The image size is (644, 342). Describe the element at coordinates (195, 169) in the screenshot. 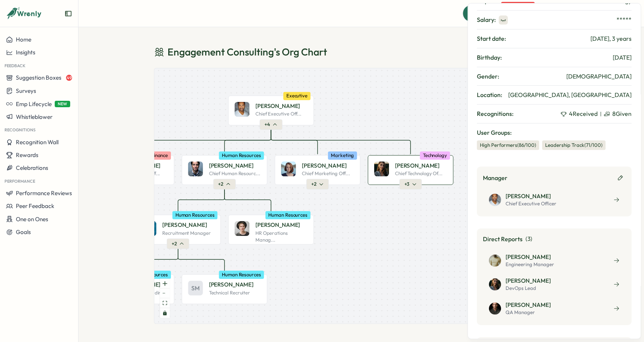

I see `img: Charlie Wilson` at that location.